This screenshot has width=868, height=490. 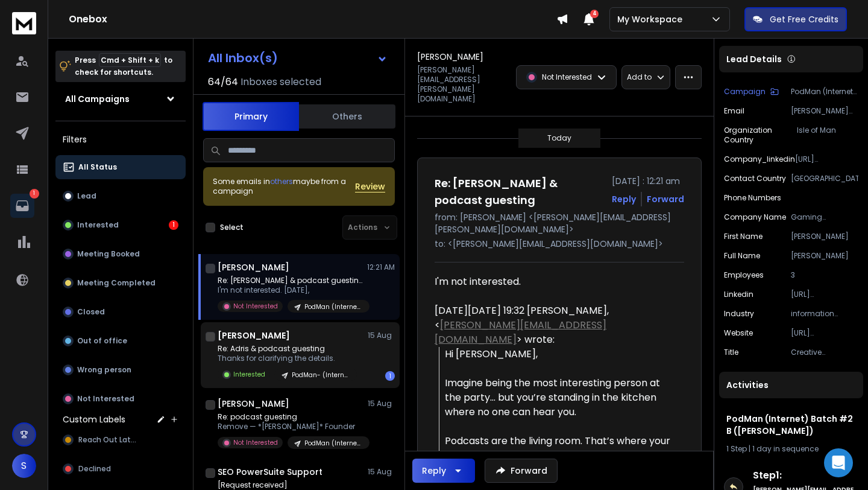 I want to click on button: Campaign, so click(x=752, y=92).